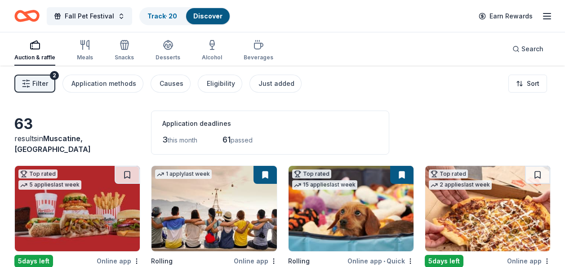 The image size is (565, 267). I want to click on button: Auction & raffle, so click(35, 51).